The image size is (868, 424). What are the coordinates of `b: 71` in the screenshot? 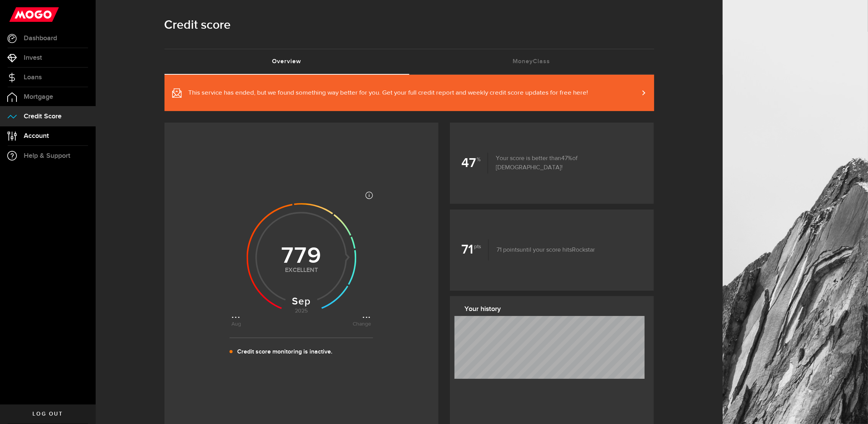 It's located at (475, 250).